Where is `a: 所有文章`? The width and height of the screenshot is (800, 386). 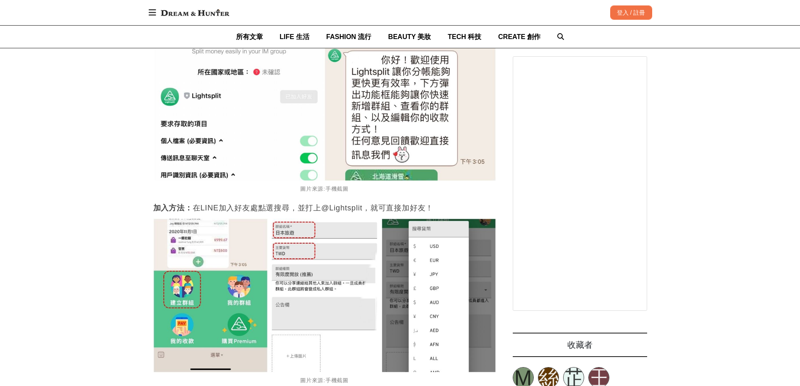 a: 所有文章 is located at coordinates (250, 37).